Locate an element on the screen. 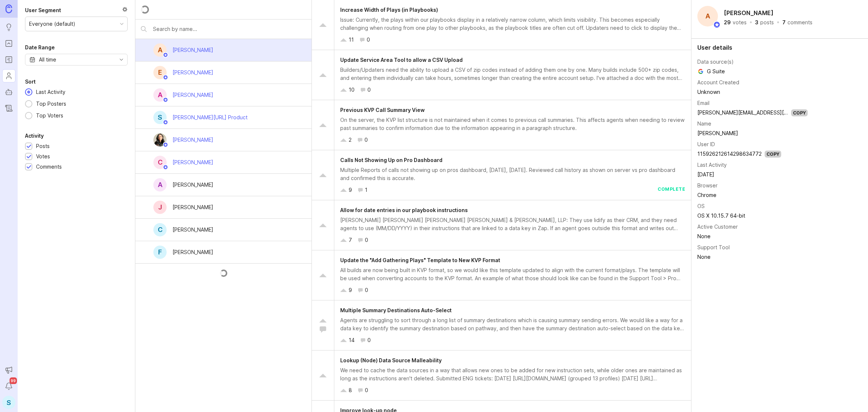 This screenshot has width=868, height=412. div: Builders/Updaters need the ability to upload a CSV of zip codes instead of adding them one by one... is located at coordinates (513, 74).